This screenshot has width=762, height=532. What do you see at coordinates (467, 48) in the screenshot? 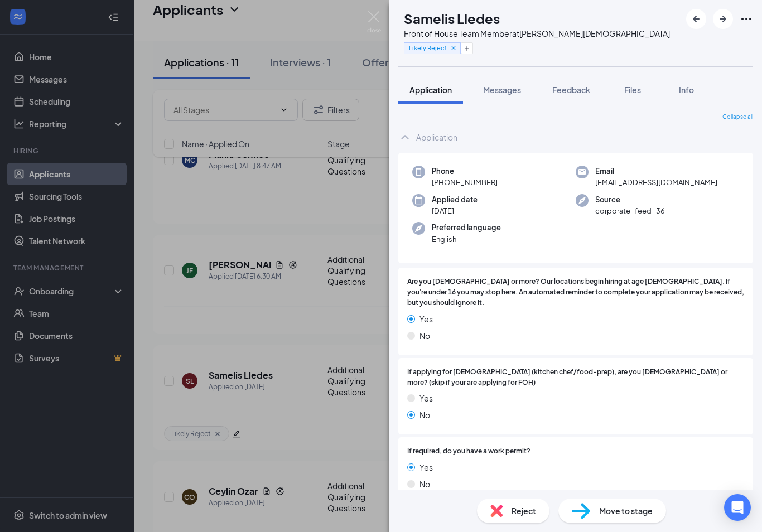
I see `button: Plus` at bounding box center [467, 48].